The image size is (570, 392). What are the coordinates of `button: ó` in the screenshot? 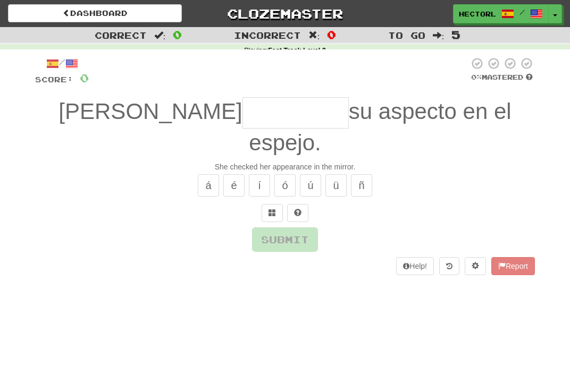 It's located at (285, 185).